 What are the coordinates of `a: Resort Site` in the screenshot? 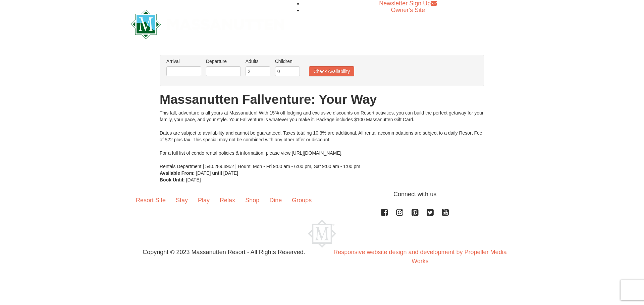 It's located at (151, 200).